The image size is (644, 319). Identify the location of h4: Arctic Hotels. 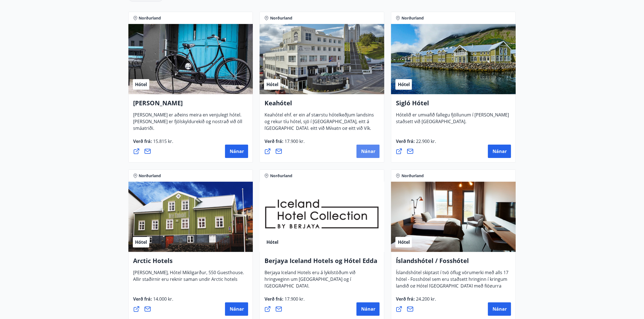
(190, 263).